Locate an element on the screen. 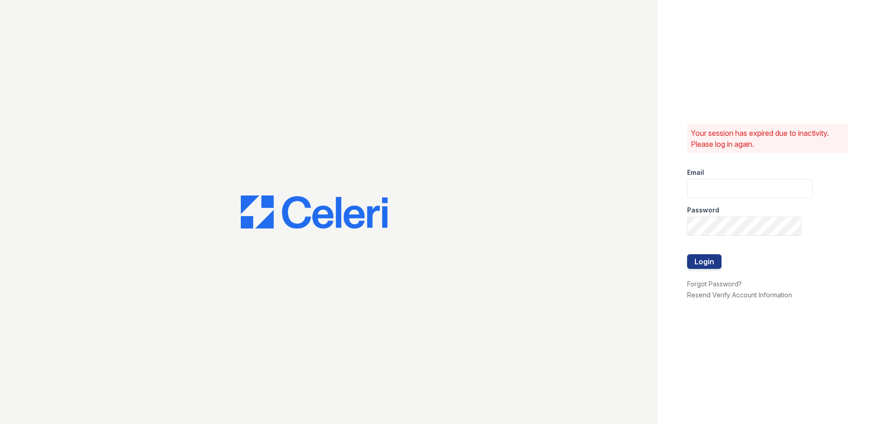  a: Forgot Password? is located at coordinates (714, 283).